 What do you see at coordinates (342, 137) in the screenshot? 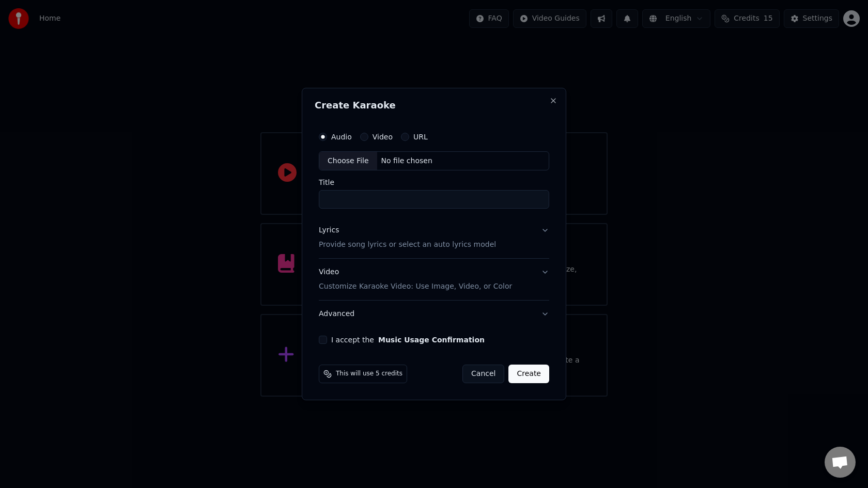
I see `label: Audio` at bounding box center [342, 137].